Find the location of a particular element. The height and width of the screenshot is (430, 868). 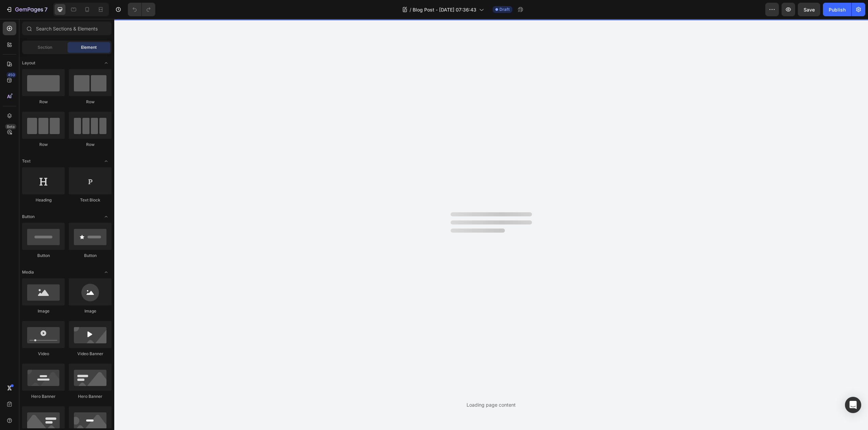

div: Loading page content is located at coordinates (491, 405).